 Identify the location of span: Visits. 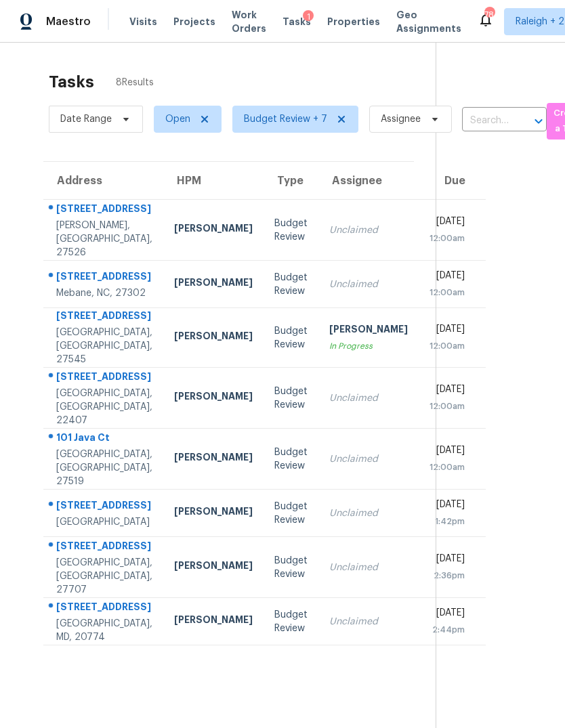
(143, 22).